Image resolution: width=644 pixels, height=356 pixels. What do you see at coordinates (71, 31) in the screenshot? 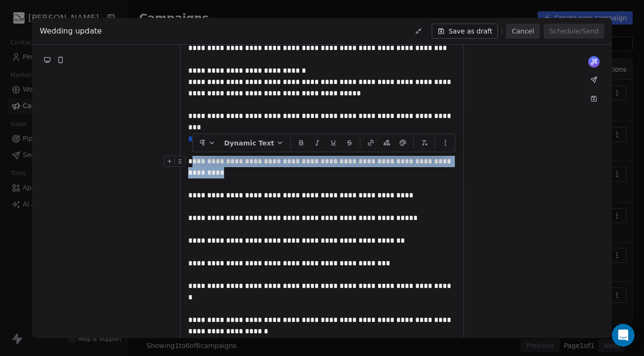
I see `span: Wedding update` at bounding box center [71, 31].